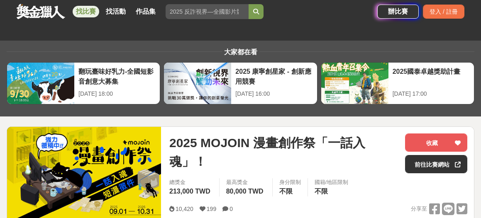  I want to click on div: 辦比賽, so click(398, 12).